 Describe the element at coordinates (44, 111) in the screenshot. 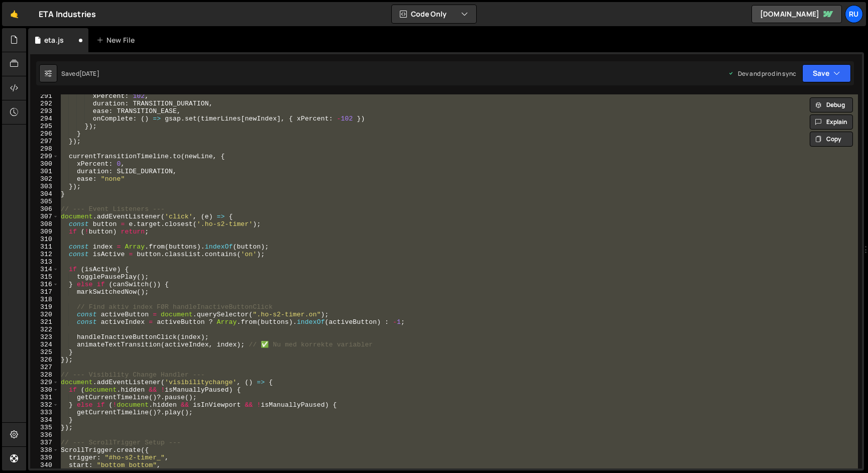

I see `div: 293` at that location.